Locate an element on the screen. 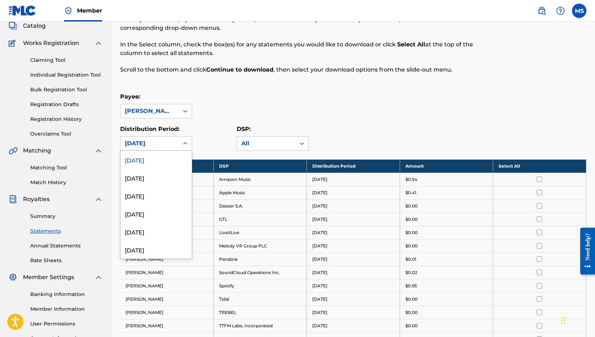 This screenshot has width=595, height=337. a: Bulk Registration Tool is located at coordinates (67, 90).